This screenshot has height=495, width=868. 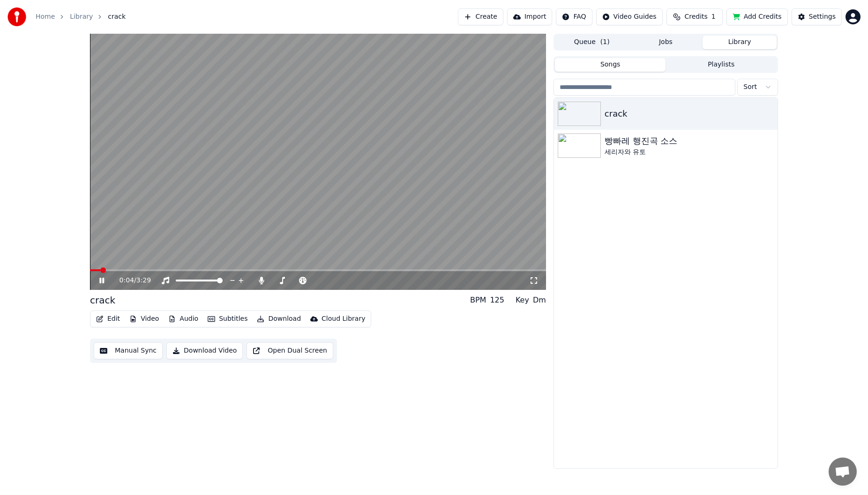 I want to click on button: Playlists, so click(x=721, y=65).